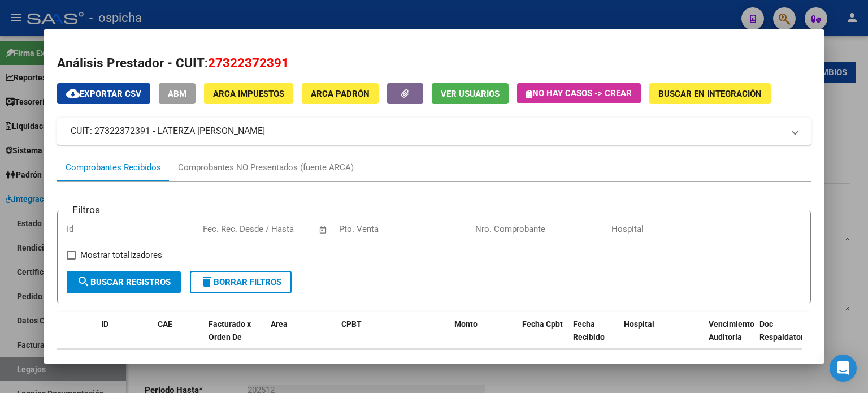  What do you see at coordinates (121, 255) in the screenshot?
I see `span: Mostrar totalizadores` at bounding box center [121, 255].